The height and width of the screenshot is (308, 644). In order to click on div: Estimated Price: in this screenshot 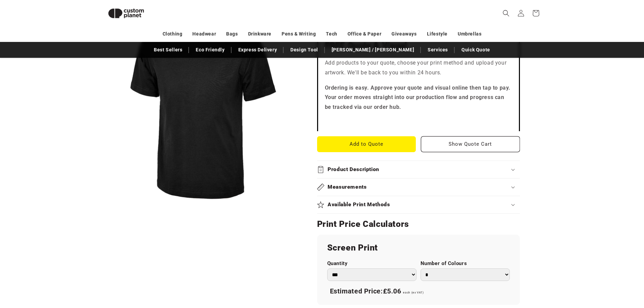, I will do `click(418, 292)`.